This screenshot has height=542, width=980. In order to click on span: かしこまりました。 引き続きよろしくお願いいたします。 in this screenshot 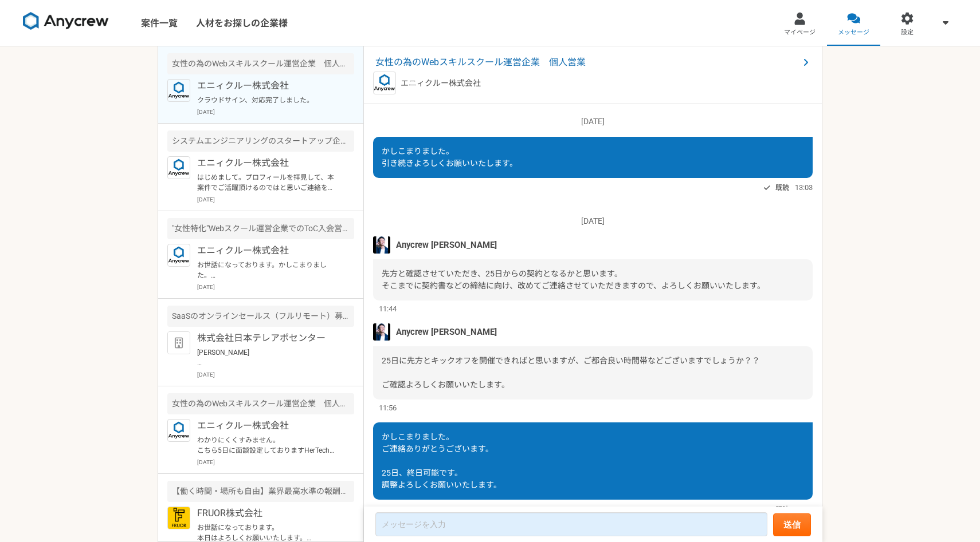, I will do `click(449, 157)`.